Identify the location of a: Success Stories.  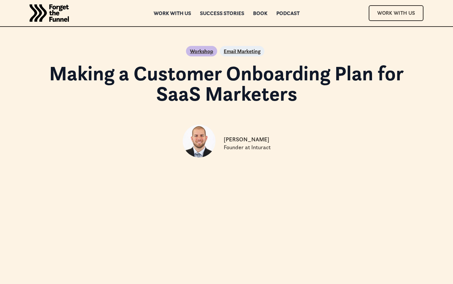
(222, 13).